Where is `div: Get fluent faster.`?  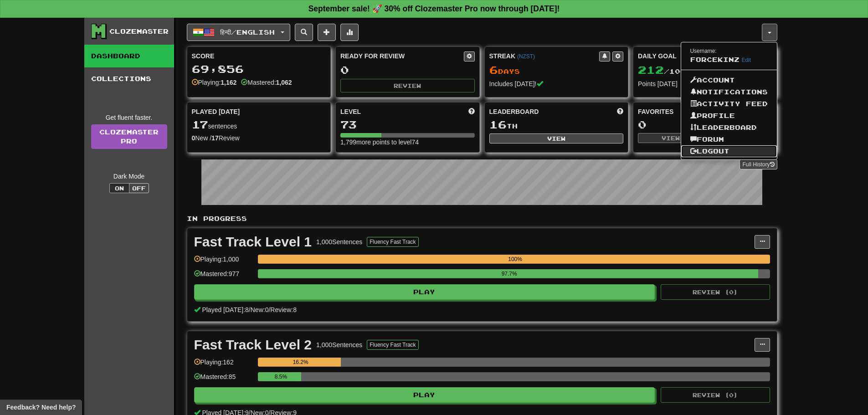 div: Get fluent faster. is located at coordinates (129, 118).